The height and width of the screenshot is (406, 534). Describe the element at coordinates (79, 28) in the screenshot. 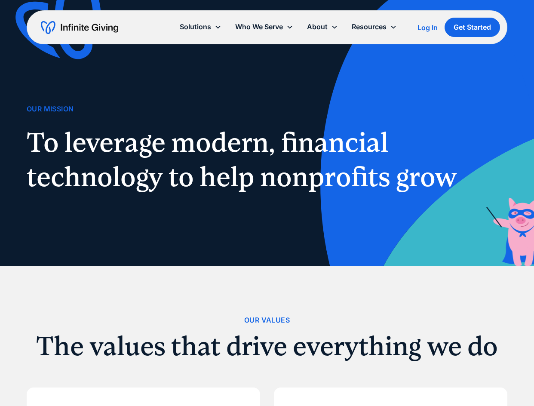

I see `a: home` at that location.